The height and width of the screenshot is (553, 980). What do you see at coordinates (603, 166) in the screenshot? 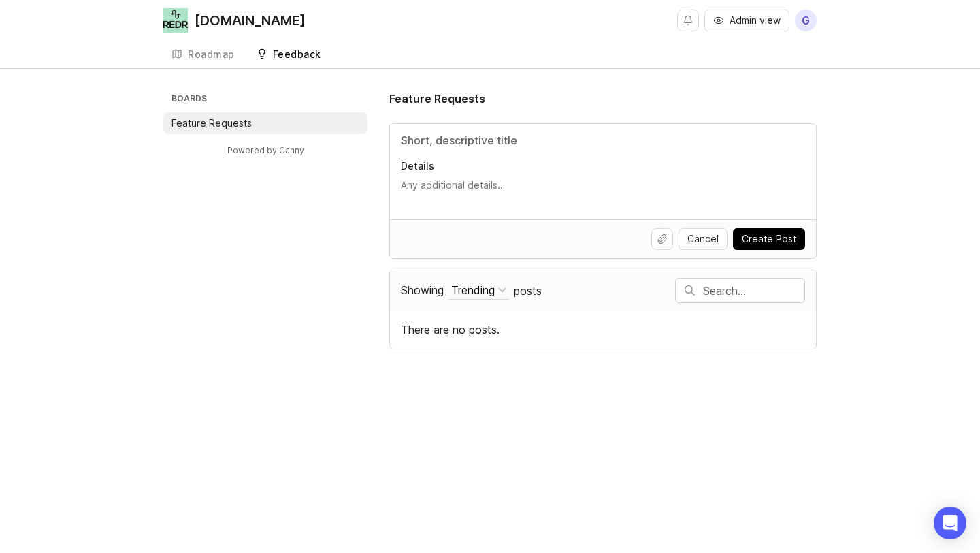
I see `p: Details` at bounding box center [603, 166].